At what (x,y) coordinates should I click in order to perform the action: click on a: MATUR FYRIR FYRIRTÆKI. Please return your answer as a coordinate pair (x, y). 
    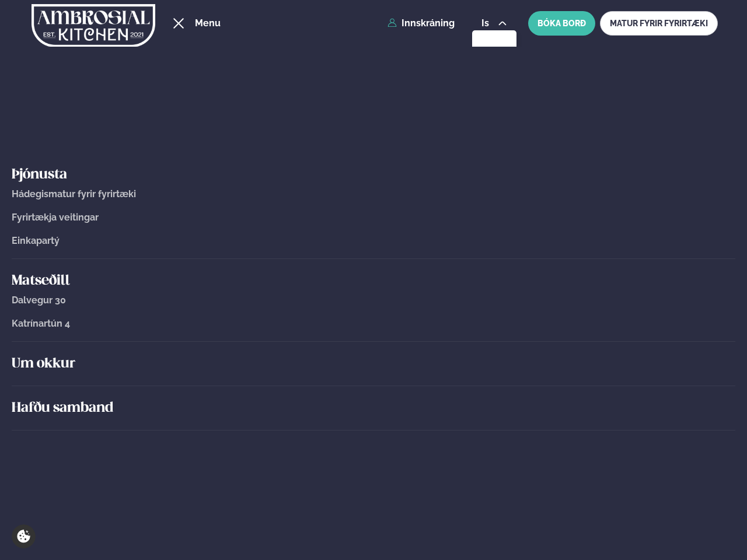
    Looking at the image, I should click on (659, 23).